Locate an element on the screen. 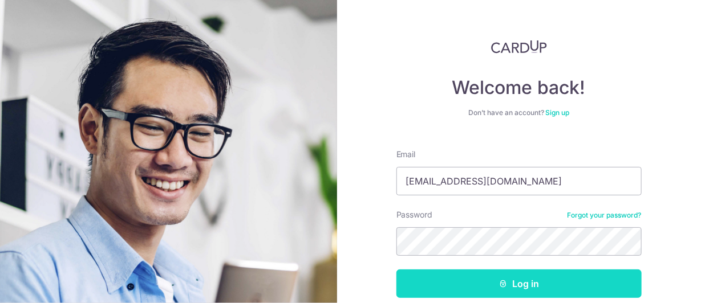  label: Password is located at coordinates (415, 215).